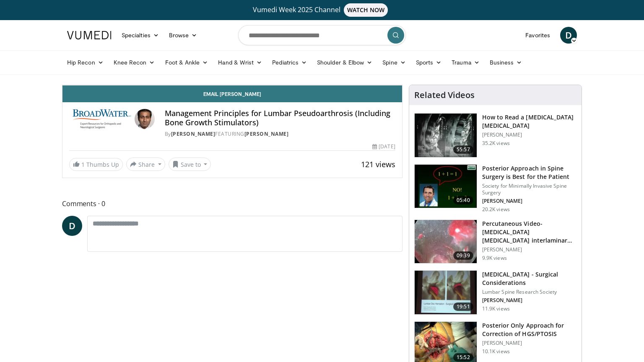  I want to click on img: 8fac1a79-a78b-4966-a978-874ddf9a9948.150x105_q85_crop-smart_upscale.jpg, so click(446, 242).